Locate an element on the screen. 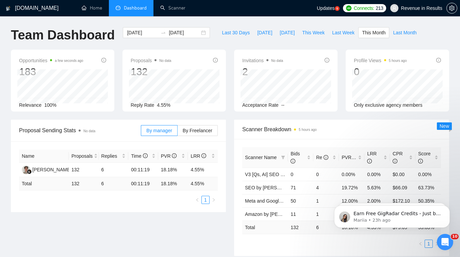 This screenshot has width=460, height=257. td: $0.00 is located at coordinates (403, 174).